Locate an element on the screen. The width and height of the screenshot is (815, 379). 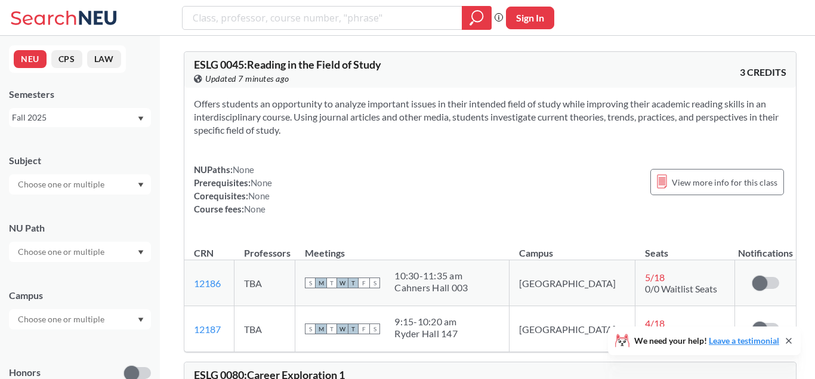
span: 5 / 18 is located at coordinates (654, 277).